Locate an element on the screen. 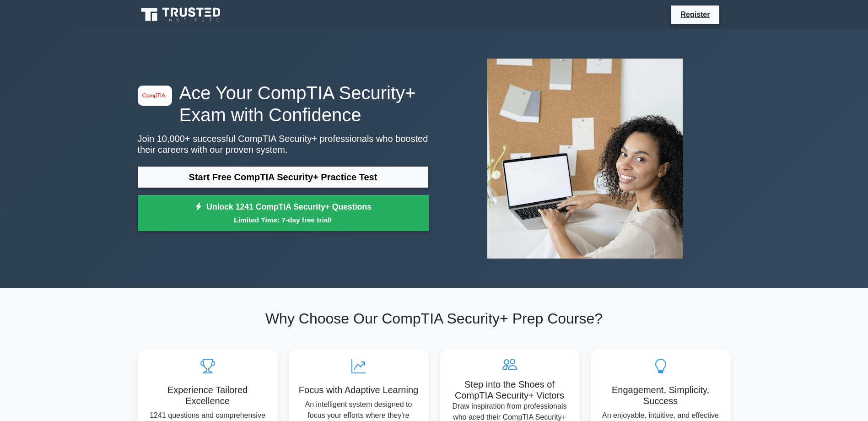 The image size is (868, 421). a: Start Free CompTIA Security+ Practice Test is located at coordinates (283, 177).